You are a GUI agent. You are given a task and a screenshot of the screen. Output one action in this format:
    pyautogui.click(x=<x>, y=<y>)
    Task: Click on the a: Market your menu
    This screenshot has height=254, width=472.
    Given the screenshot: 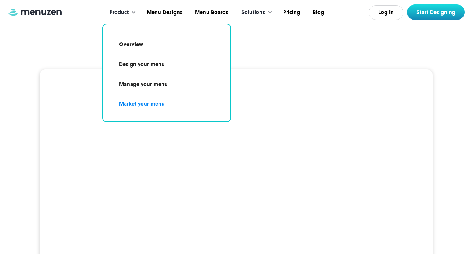 What is the action you would take?
    pyautogui.click(x=167, y=104)
    